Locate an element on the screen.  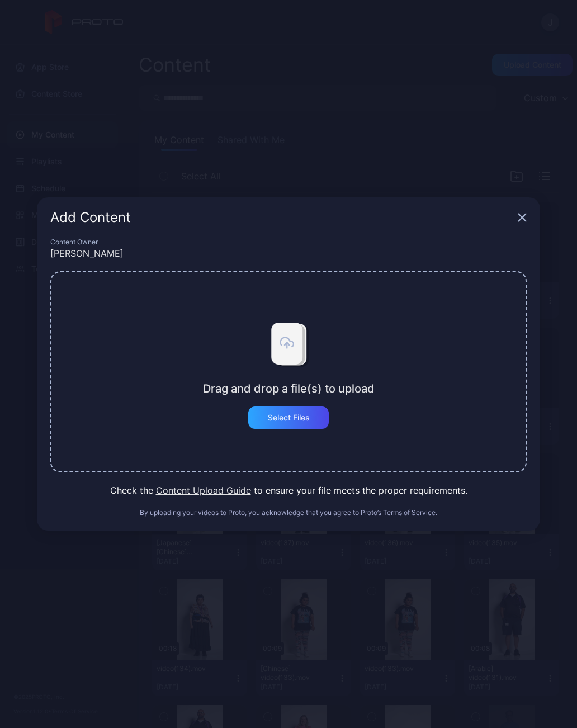
div: Check the to ensure your file meets the proper requirements. is located at coordinates (288, 491).